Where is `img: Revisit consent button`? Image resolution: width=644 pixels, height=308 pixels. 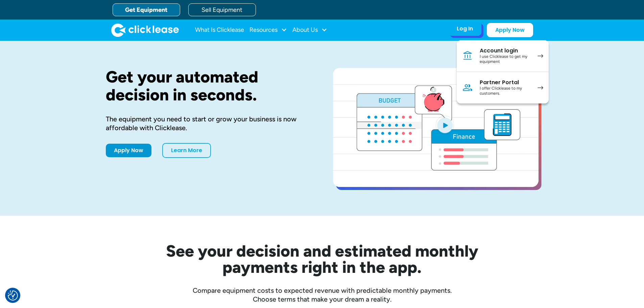
img: Revisit consent button is located at coordinates (13, 296).